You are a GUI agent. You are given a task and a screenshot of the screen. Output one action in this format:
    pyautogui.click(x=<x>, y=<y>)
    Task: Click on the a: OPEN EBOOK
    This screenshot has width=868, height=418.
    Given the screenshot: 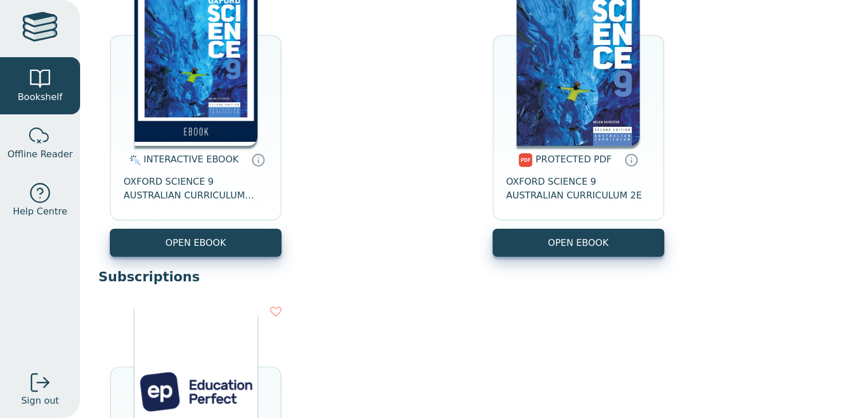 What is the action you would take?
    pyautogui.click(x=578, y=242)
    